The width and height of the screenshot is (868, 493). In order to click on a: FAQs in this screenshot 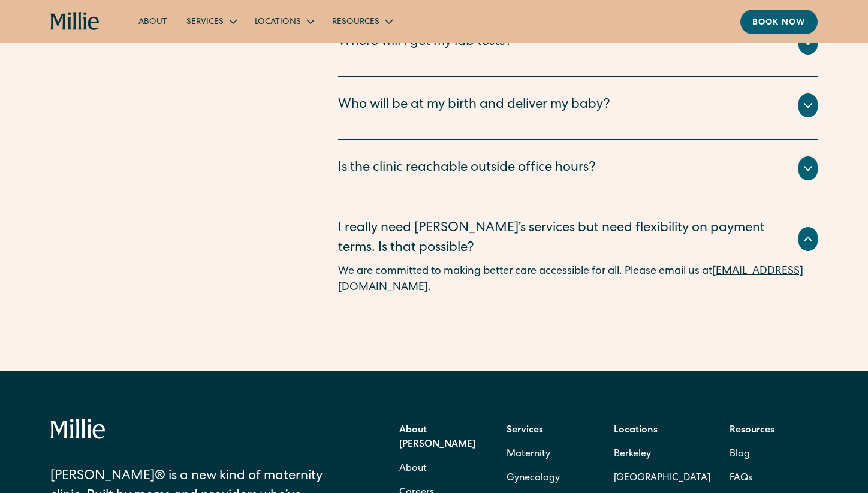, I will do `click(742, 479)`.